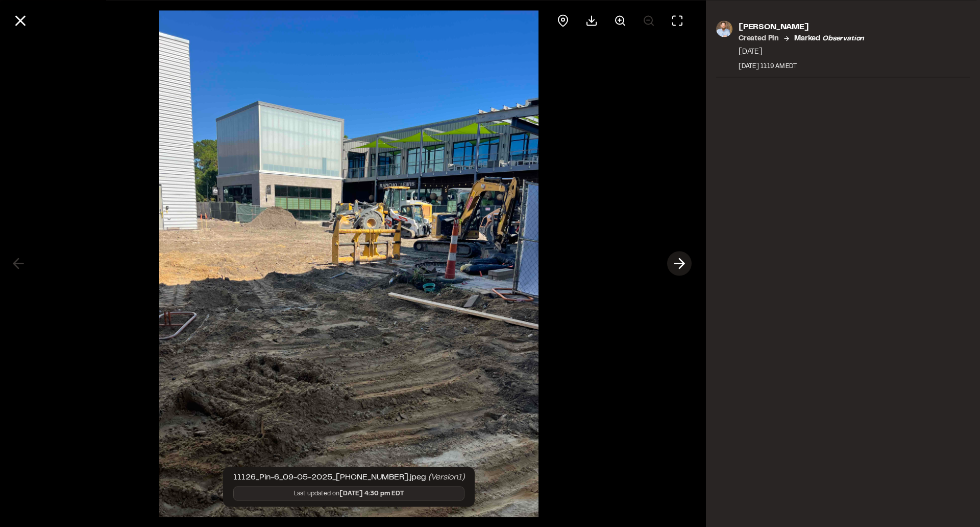  What do you see at coordinates (724, 29) in the screenshot?
I see `img: photo` at bounding box center [724, 29].